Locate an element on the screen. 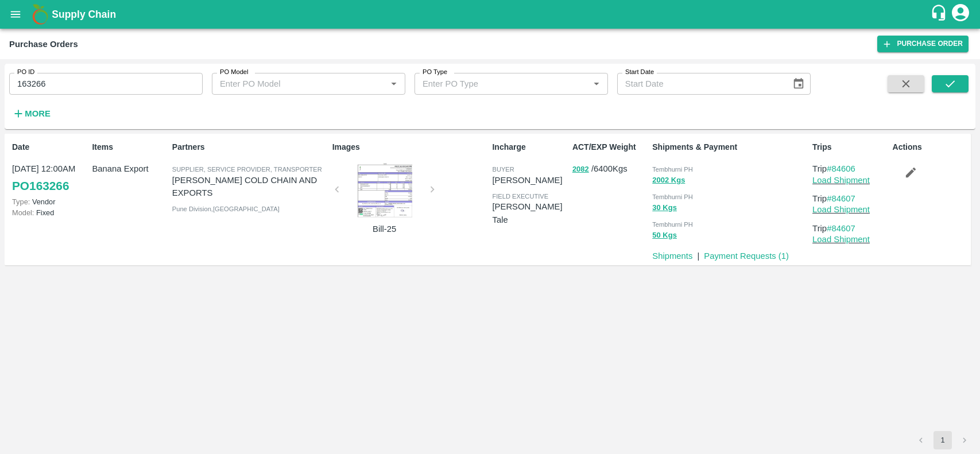 The width and height of the screenshot is (980, 454). button: 2082 is located at coordinates (581, 169).